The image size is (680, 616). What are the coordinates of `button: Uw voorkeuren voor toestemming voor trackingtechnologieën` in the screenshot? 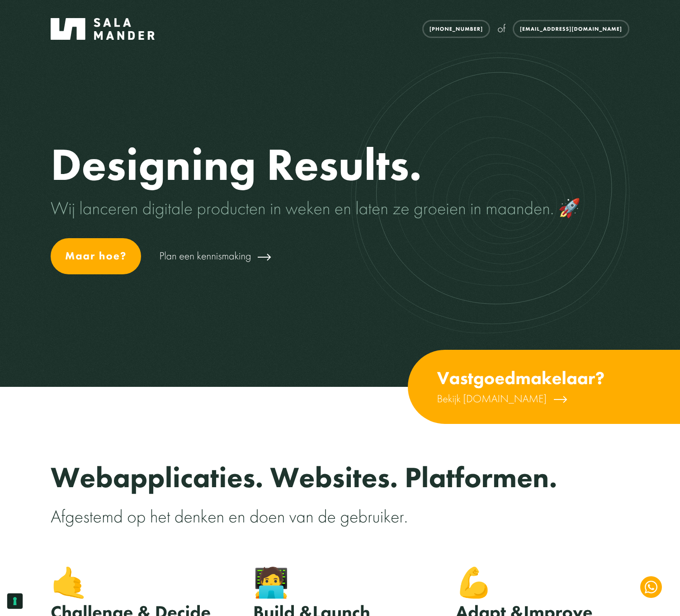 It's located at (15, 601).